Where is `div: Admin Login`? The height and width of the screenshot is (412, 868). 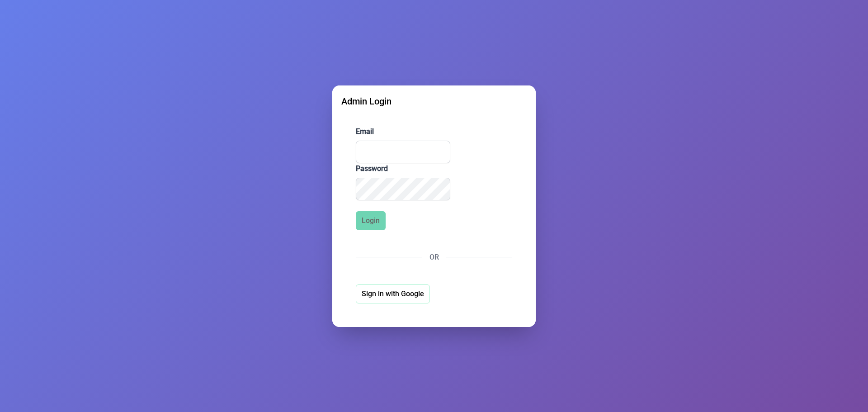
div: Admin Login is located at coordinates (434, 101).